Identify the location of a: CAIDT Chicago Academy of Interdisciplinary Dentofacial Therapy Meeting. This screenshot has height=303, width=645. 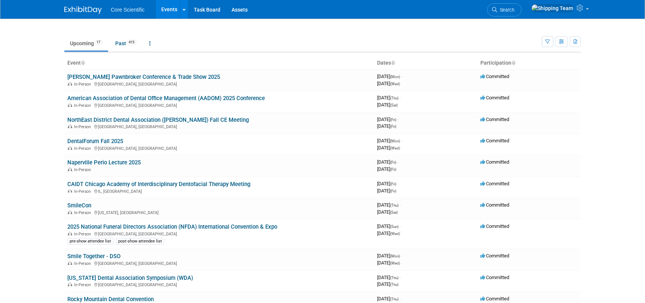
(159, 184).